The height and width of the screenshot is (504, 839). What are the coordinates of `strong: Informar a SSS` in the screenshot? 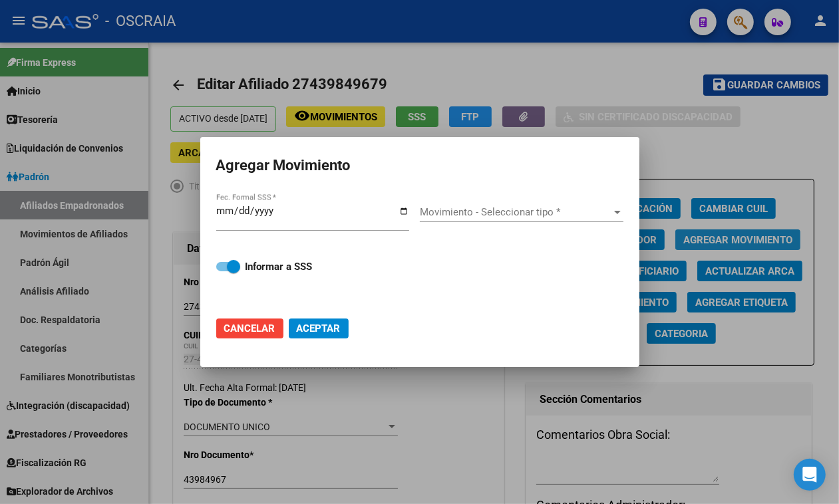 It's located at (279, 267).